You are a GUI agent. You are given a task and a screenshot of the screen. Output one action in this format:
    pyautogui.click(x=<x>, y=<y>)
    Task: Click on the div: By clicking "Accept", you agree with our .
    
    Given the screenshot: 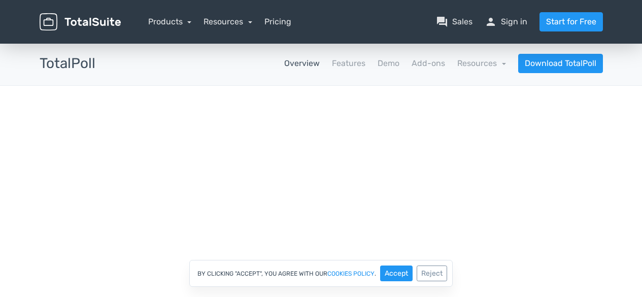 What is the action you would take?
    pyautogui.click(x=321, y=273)
    